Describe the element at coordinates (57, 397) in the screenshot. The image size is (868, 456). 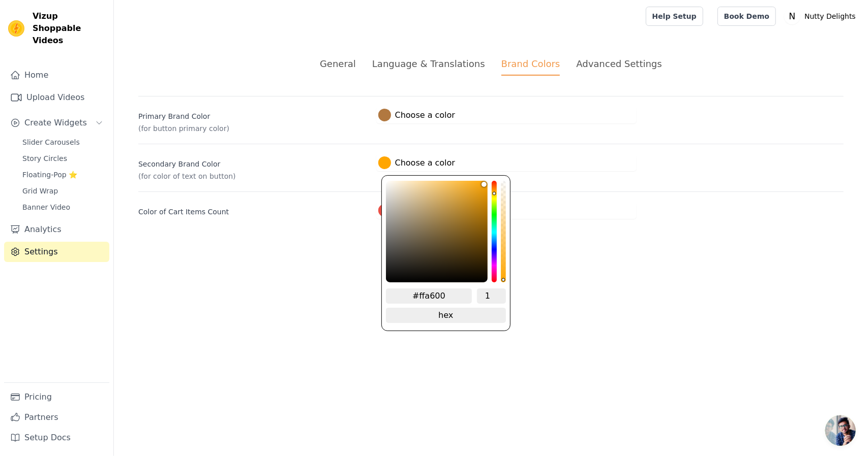
I see `a: Pricing` at that location.